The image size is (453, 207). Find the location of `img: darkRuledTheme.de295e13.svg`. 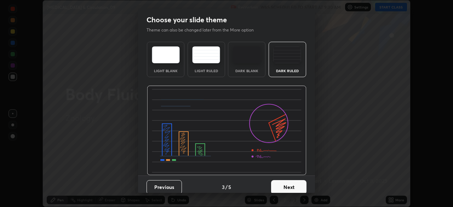

img: darkRuledTheme.de295e13.svg is located at coordinates (287, 55).